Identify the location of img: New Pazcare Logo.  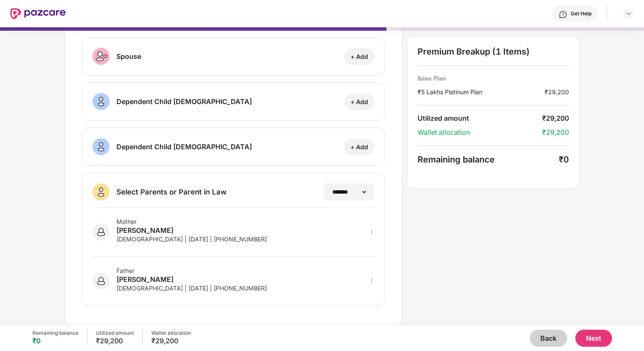
(38, 14).